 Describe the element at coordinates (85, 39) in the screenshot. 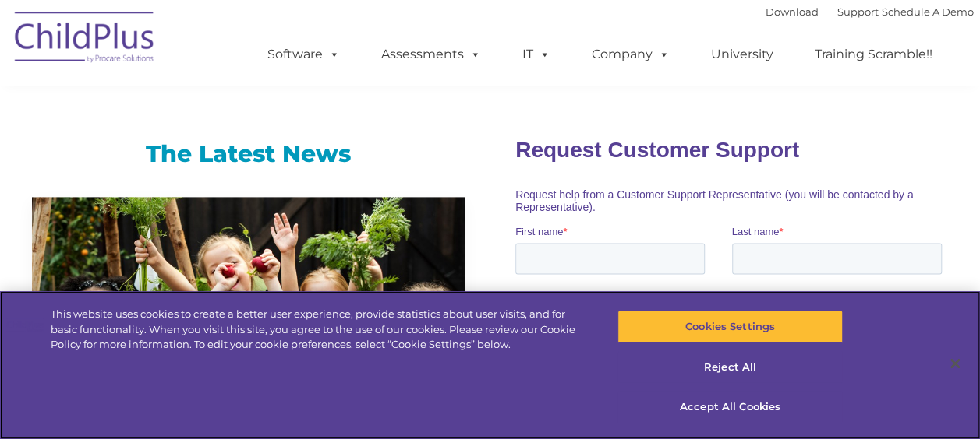

I see `img: ChildPlus by Procare Solutions` at that location.